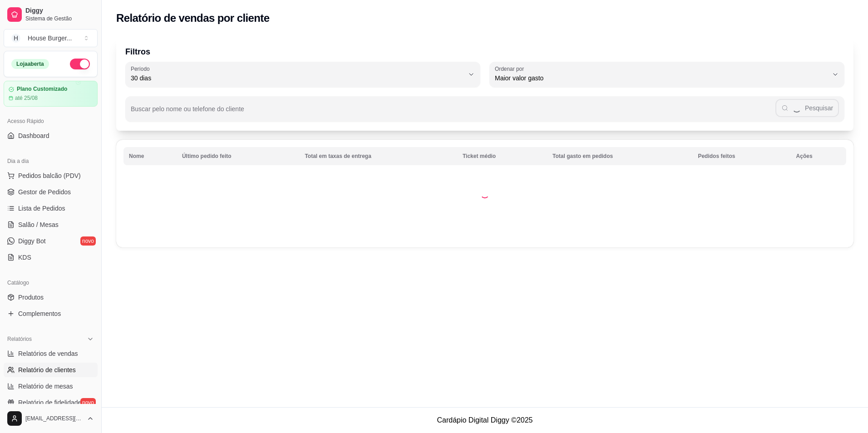  Describe the element at coordinates (42, 208) in the screenshot. I see `span: Lista de Pedidos` at that location.